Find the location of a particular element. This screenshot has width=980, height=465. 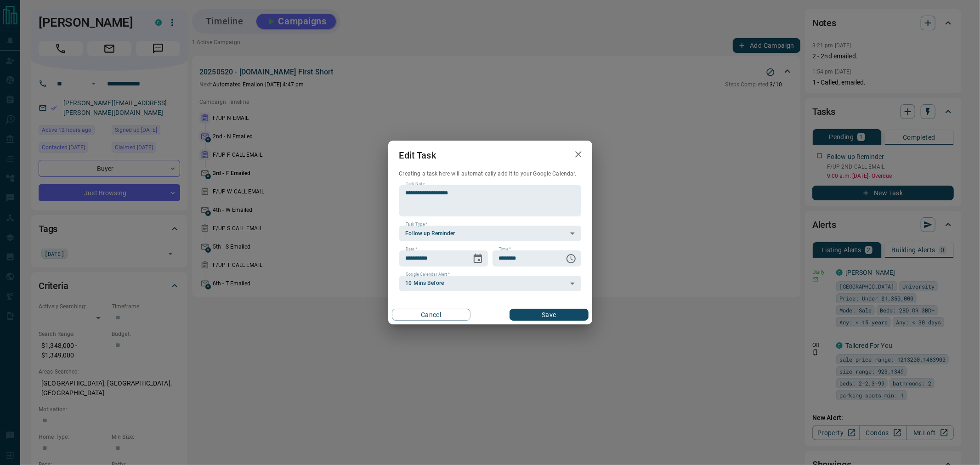

button: Cancel is located at coordinates (431, 315).